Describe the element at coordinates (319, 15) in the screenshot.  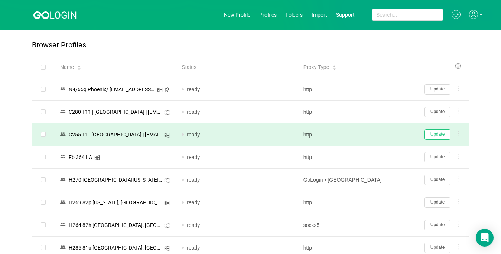
I see `a: Import` at that location.